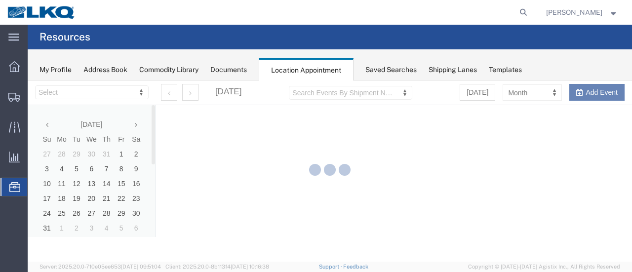 This screenshot has width=632, height=272. Describe the element at coordinates (391, 70) in the screenshot. I see `div: Saved Searches` at that location.